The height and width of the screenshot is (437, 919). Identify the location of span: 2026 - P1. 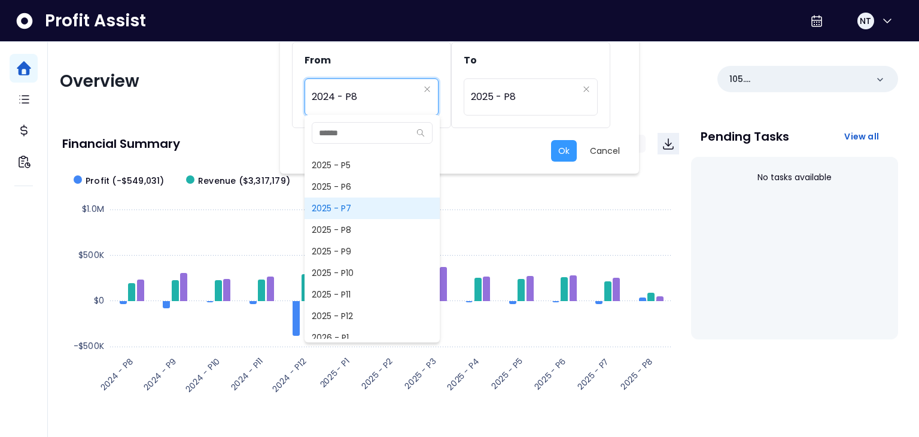
(372, 338).